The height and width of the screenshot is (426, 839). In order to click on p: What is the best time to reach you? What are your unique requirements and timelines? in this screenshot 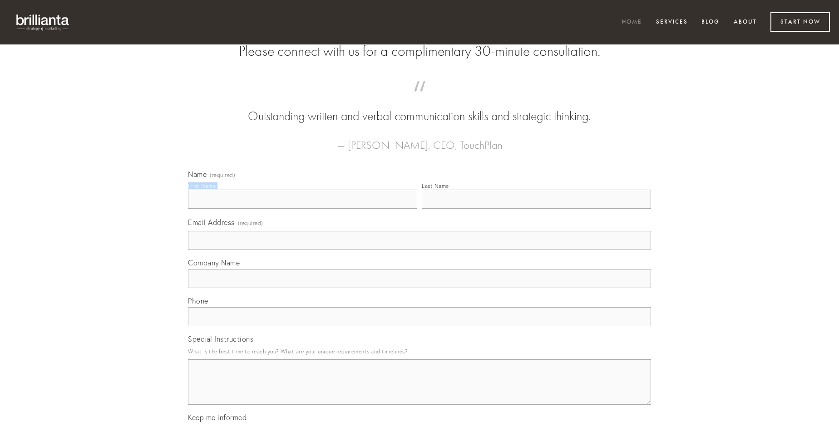, I will do `click(419, 351)`.